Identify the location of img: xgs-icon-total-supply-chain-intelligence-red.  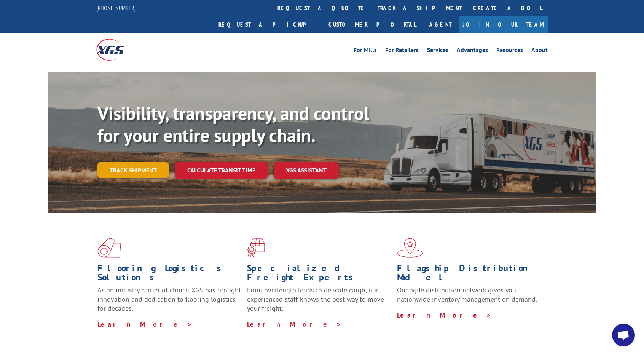
(109, 248).